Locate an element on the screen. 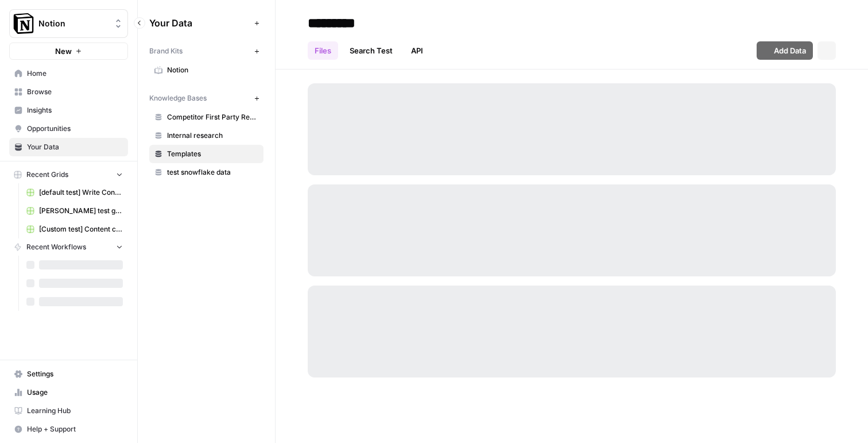 The image size is (868, 443). a: Home is located at coordinates (68, 73).